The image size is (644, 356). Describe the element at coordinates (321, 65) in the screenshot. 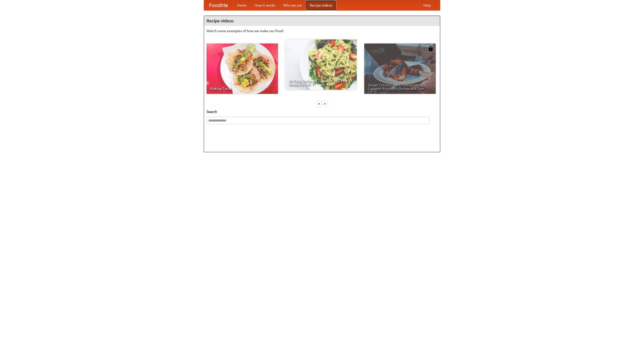

I see `a: An Easy, Summery Tomato Pasta That's Ready for Fall` at that location.